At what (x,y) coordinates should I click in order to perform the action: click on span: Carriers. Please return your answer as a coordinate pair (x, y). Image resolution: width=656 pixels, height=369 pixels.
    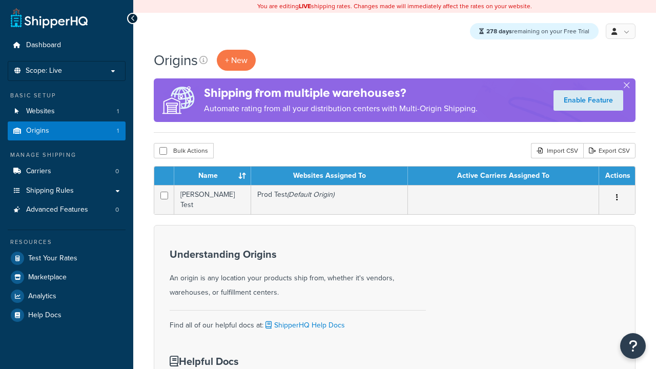
    Looking at the image, I should click on (38, 171).